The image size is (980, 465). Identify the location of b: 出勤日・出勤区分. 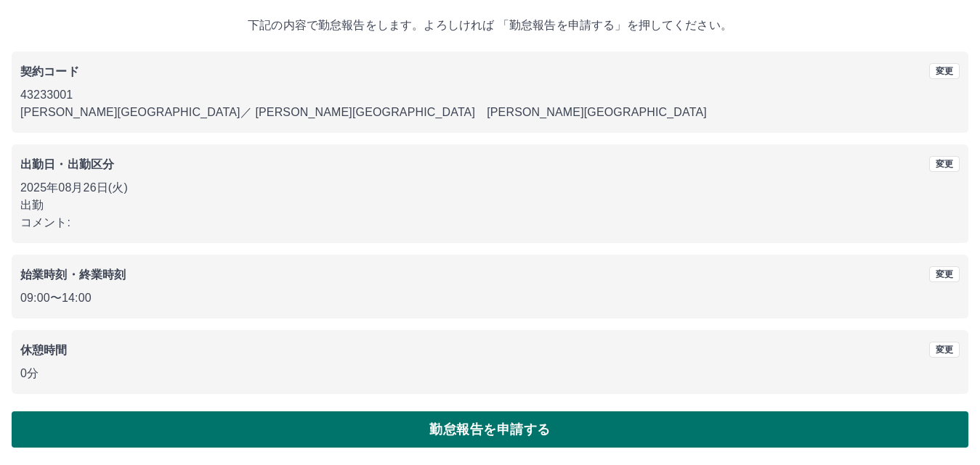
(66, 164).